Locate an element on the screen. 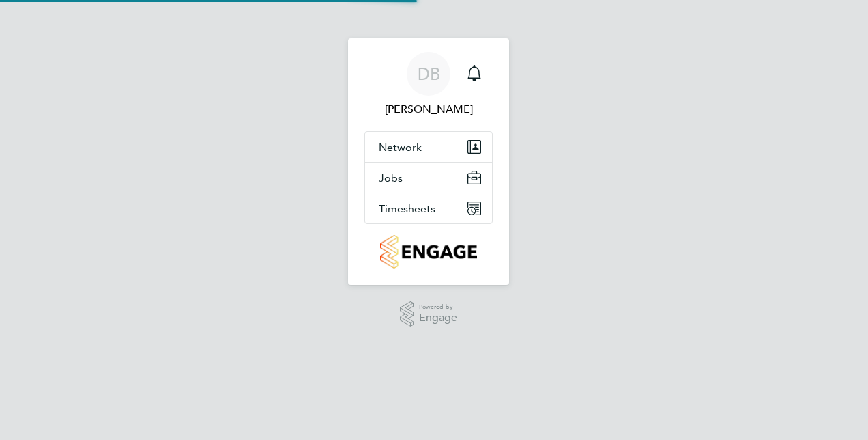 The image size is (868, 440). span: Timesheets is located at coordinates (407, 208).